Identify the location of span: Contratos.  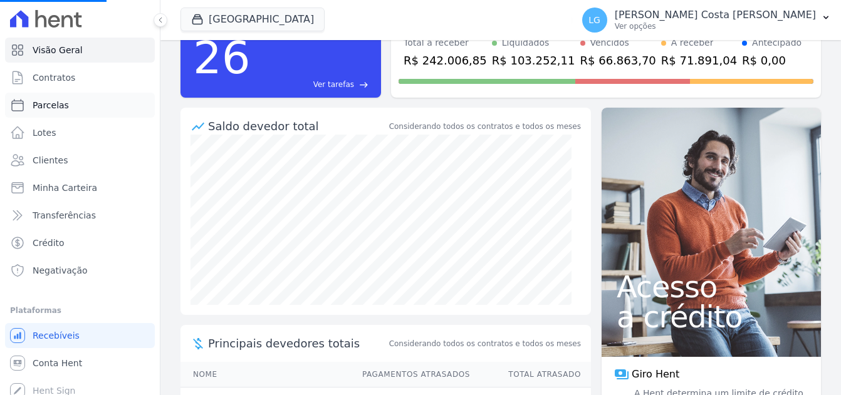
(54, 78).